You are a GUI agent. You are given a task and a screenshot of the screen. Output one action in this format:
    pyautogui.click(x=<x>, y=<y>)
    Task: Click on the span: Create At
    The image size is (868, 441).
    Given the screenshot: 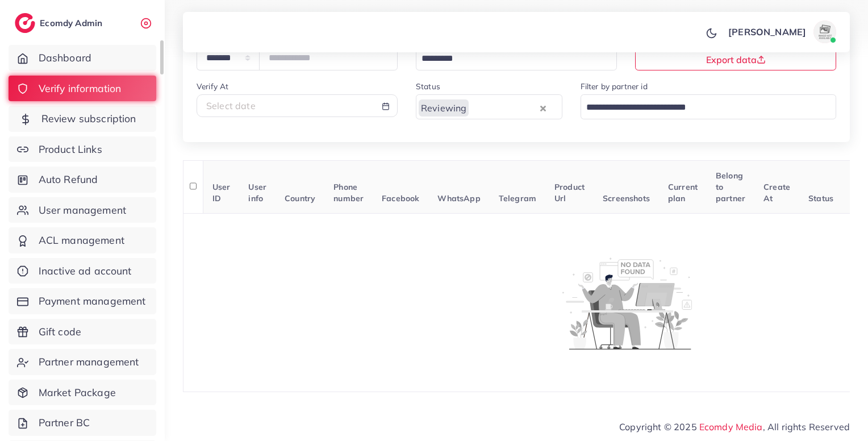 What is the action you would take?
    pyautogui.click(x=777, y=193)
    